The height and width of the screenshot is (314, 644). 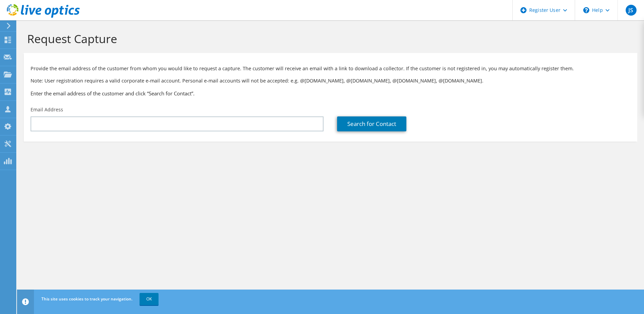 What do you see at coordinates (586, 10) in the screenshot?
I see `svg: \n` at bounding box center [586, 10].